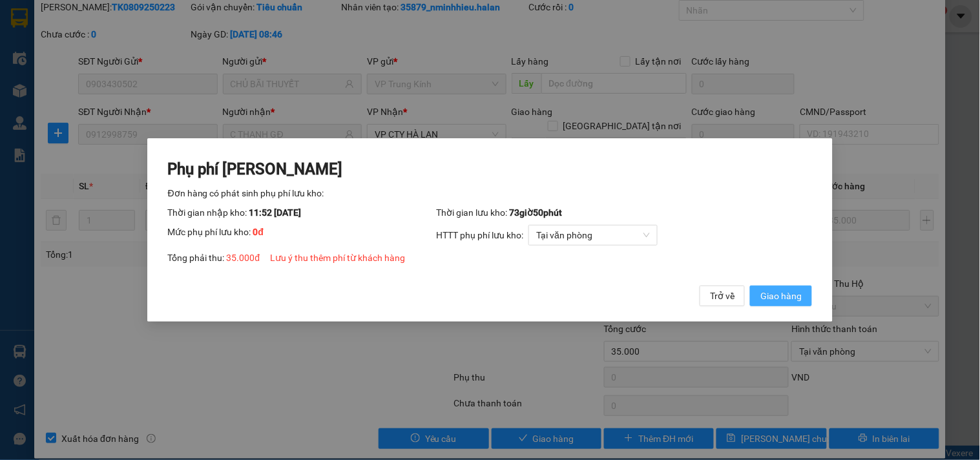 The height and width of the screenshot is (460, 980). Describe the element at coordinates (302, 213) in the screenshot. I see `div: Thời gian nhập kho:` at that location.